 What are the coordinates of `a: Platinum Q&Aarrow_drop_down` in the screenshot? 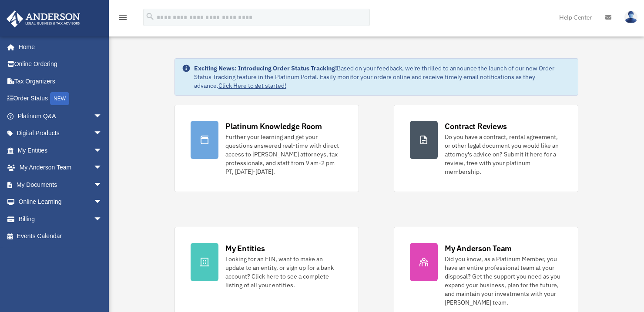 It's located at (60, 116).